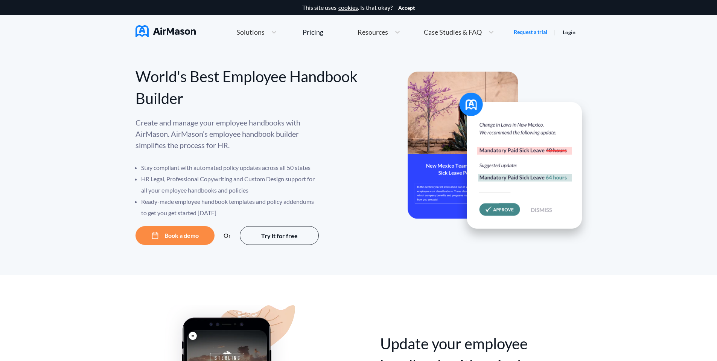  I want to click on a: Pricing, so click(313, 32).